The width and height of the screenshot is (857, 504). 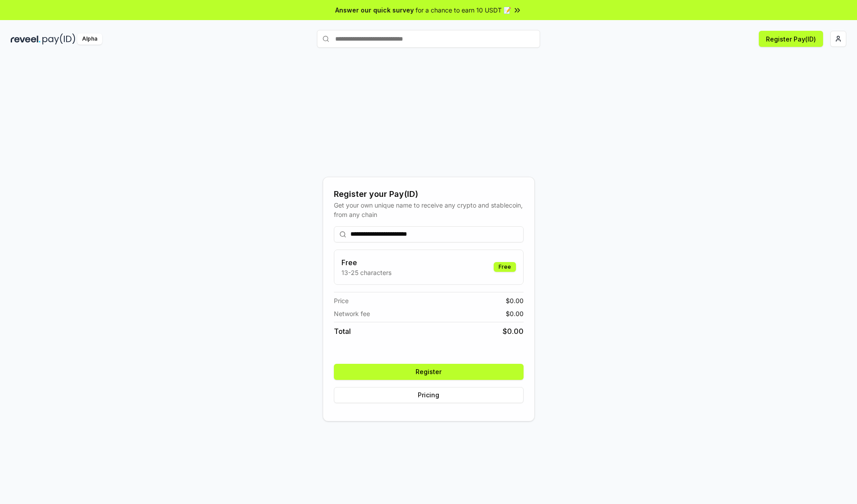 What do you see at coordinates (464, 10) in the screenshot?
I see `span: for a chance to earn 10 USDT 📝` at bounding box center [464, 10].